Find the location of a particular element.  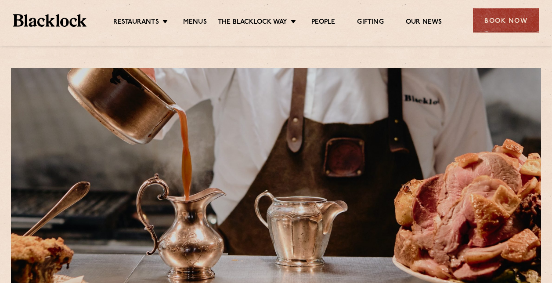

a: People is located at coordinates (323, 23).